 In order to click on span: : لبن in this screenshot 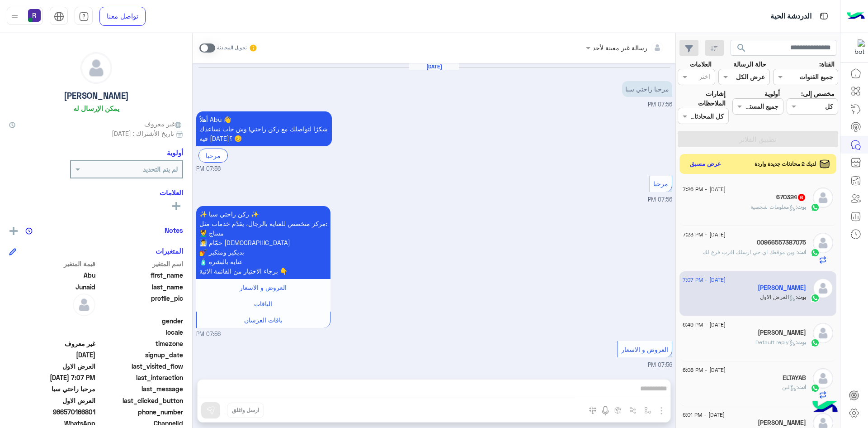, I will do `click(790, 387)`.